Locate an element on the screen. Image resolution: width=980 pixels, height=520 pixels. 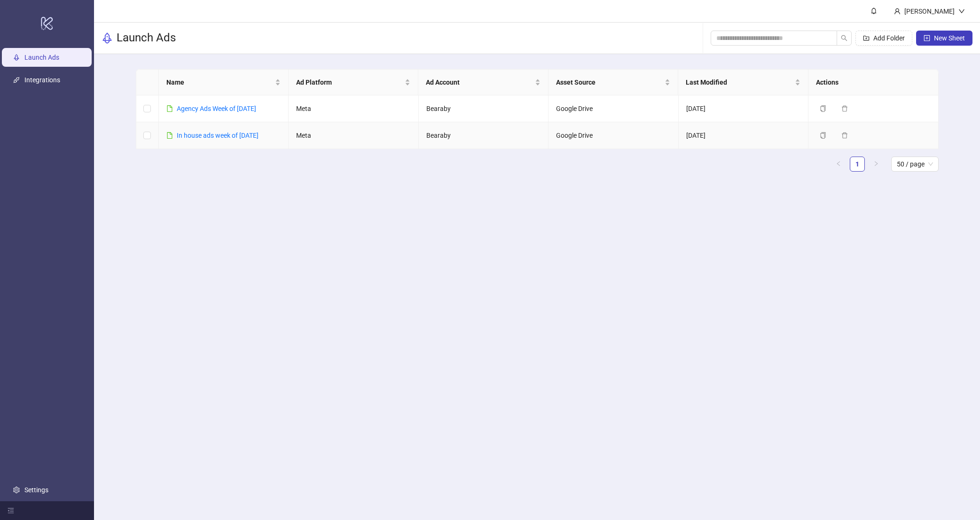
span: user is located at coordinates (897, 12).